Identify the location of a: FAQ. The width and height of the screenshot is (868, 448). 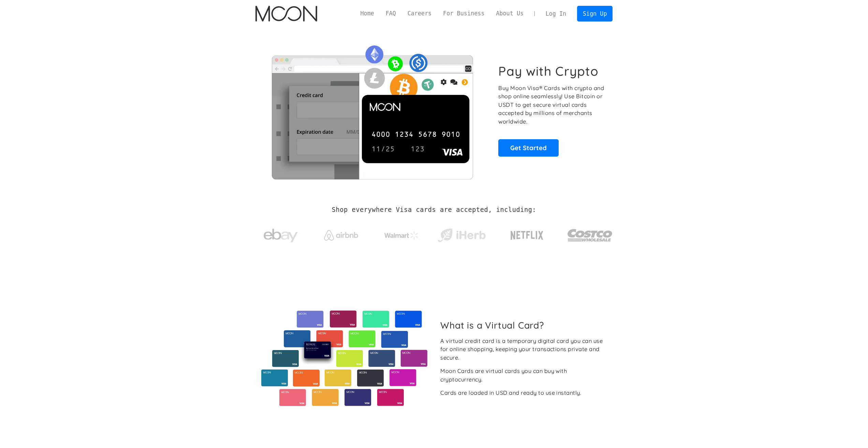
(391, 13).